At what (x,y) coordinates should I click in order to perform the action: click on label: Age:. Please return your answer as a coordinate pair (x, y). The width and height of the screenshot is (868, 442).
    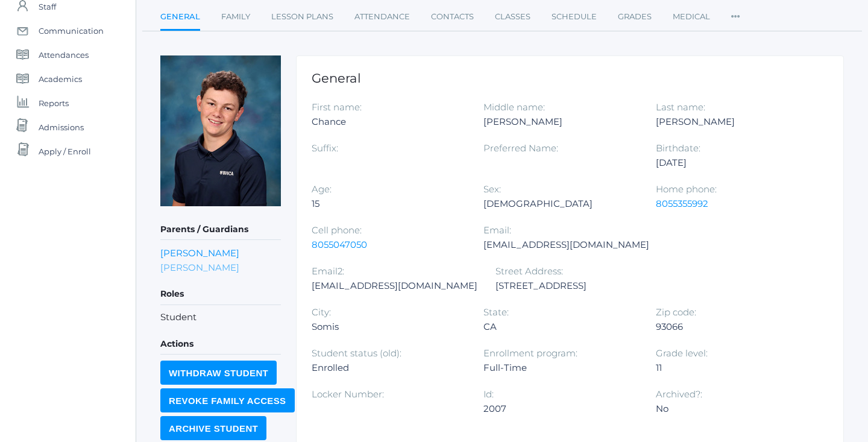
    Looking at the image, I should click on (322, 188).